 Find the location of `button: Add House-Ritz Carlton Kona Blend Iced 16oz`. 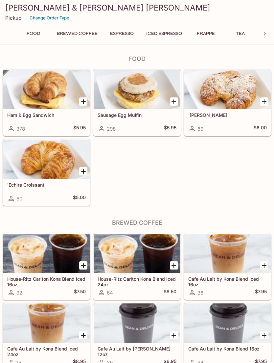

button: Add House-Ritz Carlton Kona Blend Iced 16oz is located at coordinates (83, 265).